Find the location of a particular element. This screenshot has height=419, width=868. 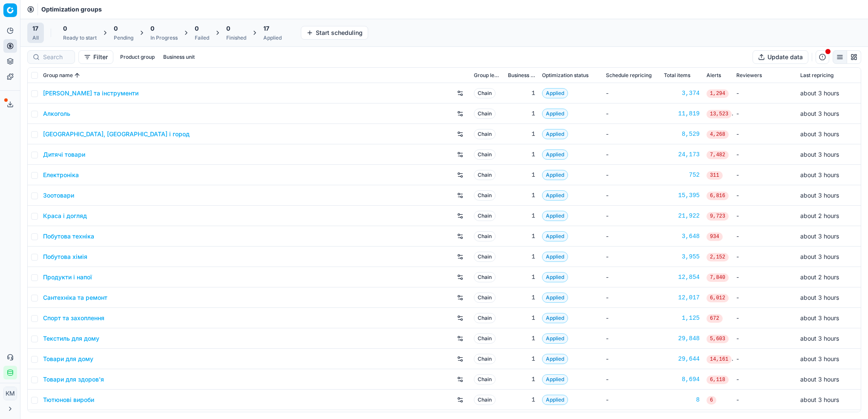

a: 8,529 is located at coordinates (682, 134).